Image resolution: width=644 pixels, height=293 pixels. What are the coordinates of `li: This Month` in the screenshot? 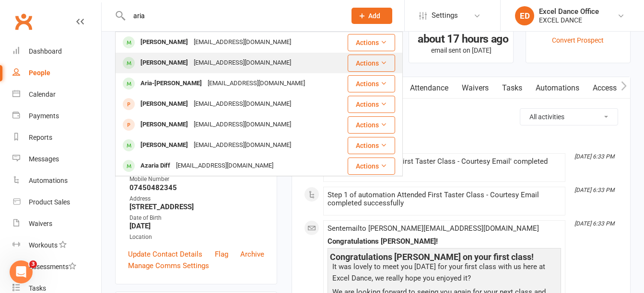 It's located at (461, 145).